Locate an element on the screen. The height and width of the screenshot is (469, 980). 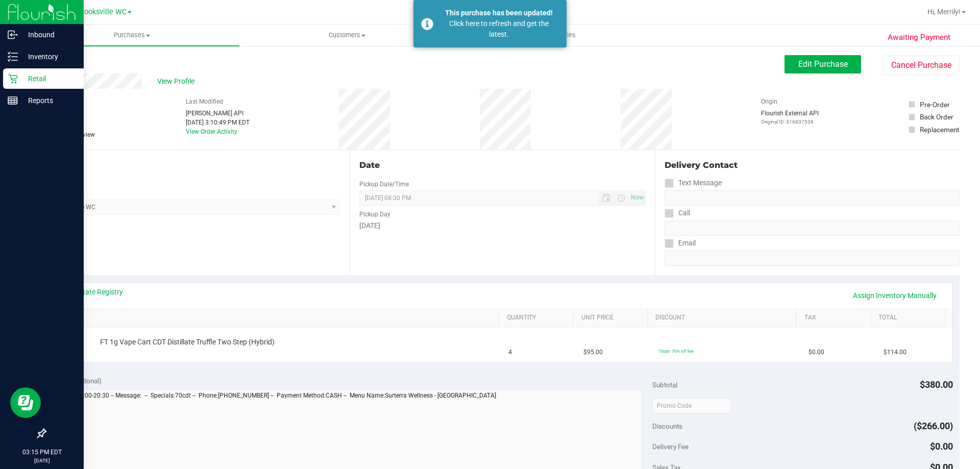
a: Purchases is located at coordinates (132, 35).